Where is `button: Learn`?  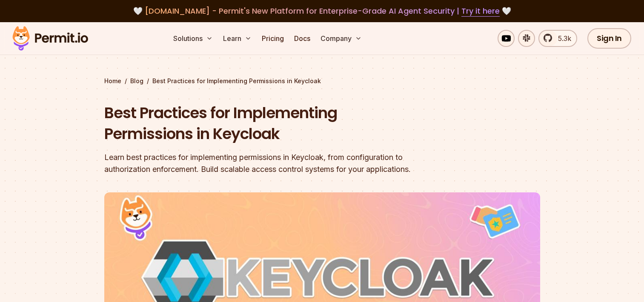 button: Learn is located at coordinates (237, 38).